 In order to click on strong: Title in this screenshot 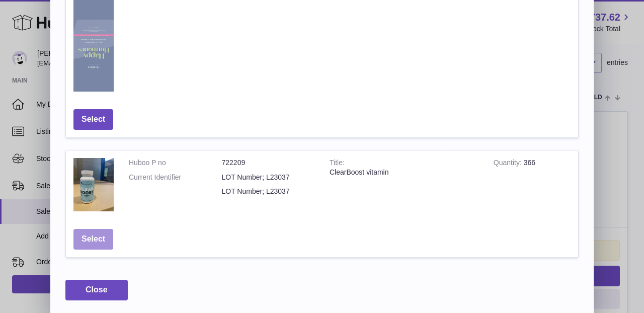, I will do `click(337, 164)`.